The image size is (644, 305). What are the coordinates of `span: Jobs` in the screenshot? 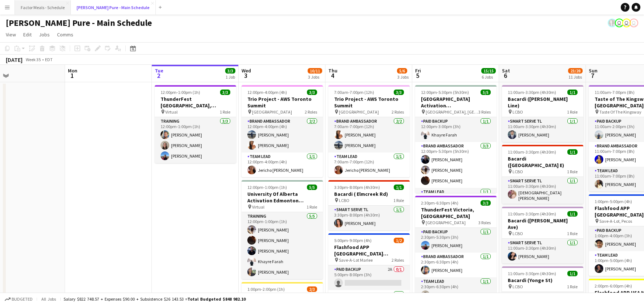 It's located at (45, 35).